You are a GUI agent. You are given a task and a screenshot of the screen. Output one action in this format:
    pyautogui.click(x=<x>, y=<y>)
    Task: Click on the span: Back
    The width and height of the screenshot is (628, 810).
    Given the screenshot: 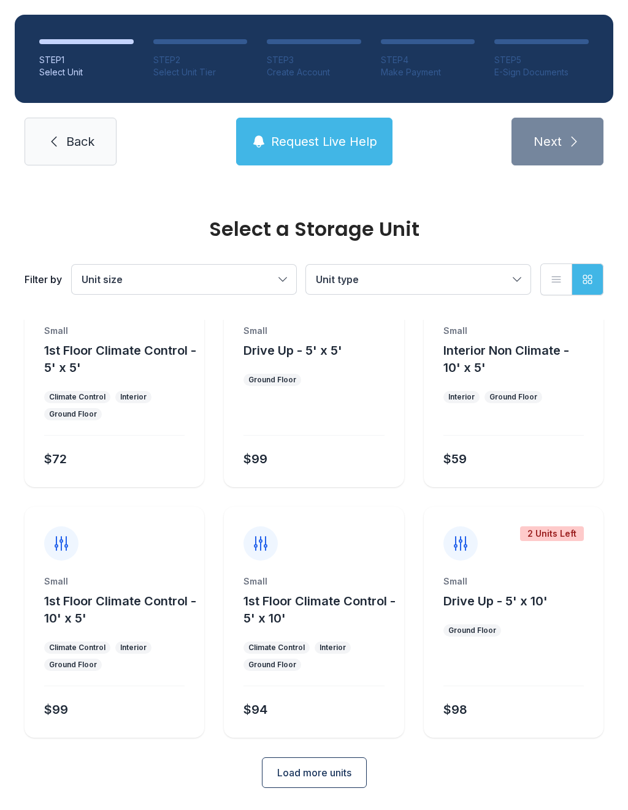 What is the action you would take?
    pyautogui.click(x=80, y=142)
    